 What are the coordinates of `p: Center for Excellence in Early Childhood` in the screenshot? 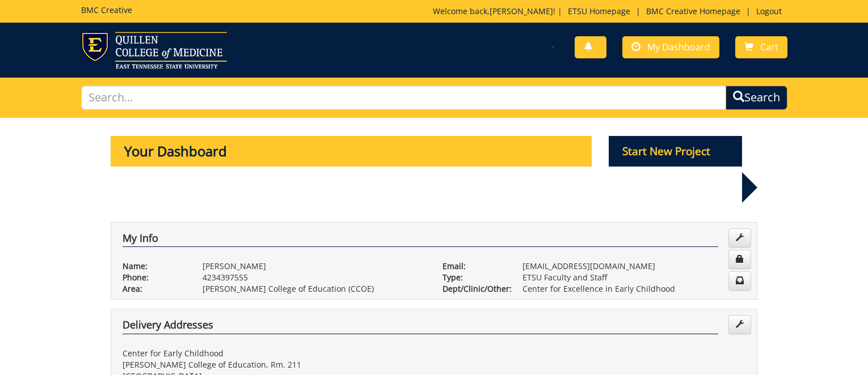 It's located at (633, 289).